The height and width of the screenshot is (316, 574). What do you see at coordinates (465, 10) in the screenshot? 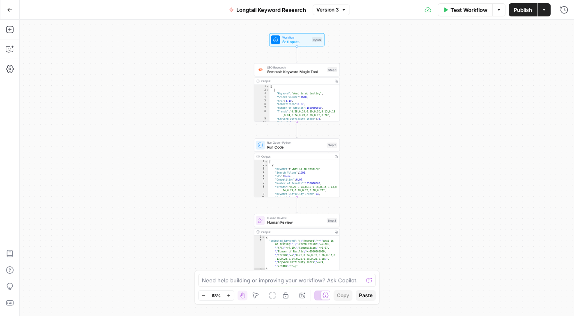
I see `button: Test Workflow` at bounding box center [465, 10].